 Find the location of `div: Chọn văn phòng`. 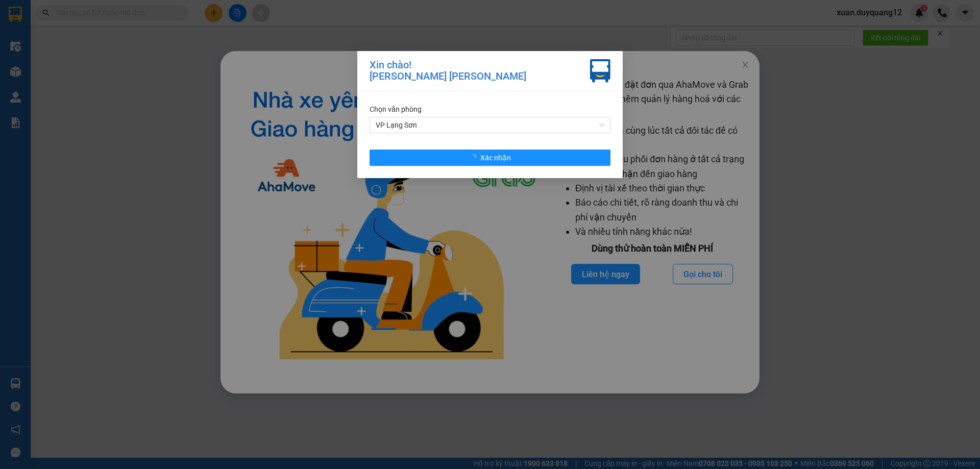

div: Chọn văn phòng is located at coordinates (490, 109).